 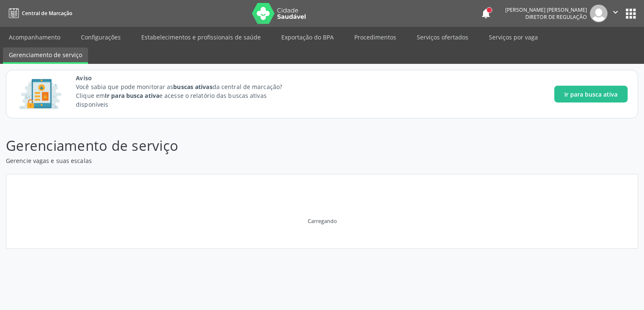 What do you see at coordinates (39, 13) in the screenshot?
I see `a: Central de Marcação` at bounding box center [39, 13].